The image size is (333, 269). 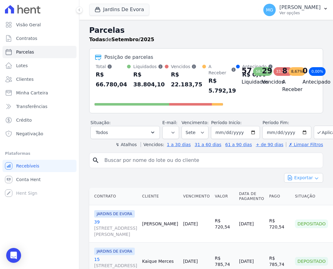 I want to click on div: 57, so click(x=247, y=71).